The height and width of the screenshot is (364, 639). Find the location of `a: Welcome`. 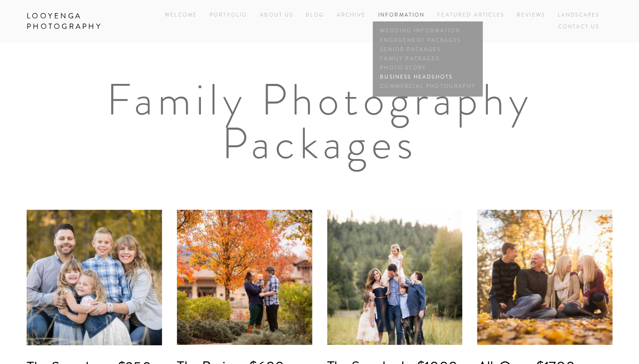

a: Welcome is located at coordinates (181, 15).